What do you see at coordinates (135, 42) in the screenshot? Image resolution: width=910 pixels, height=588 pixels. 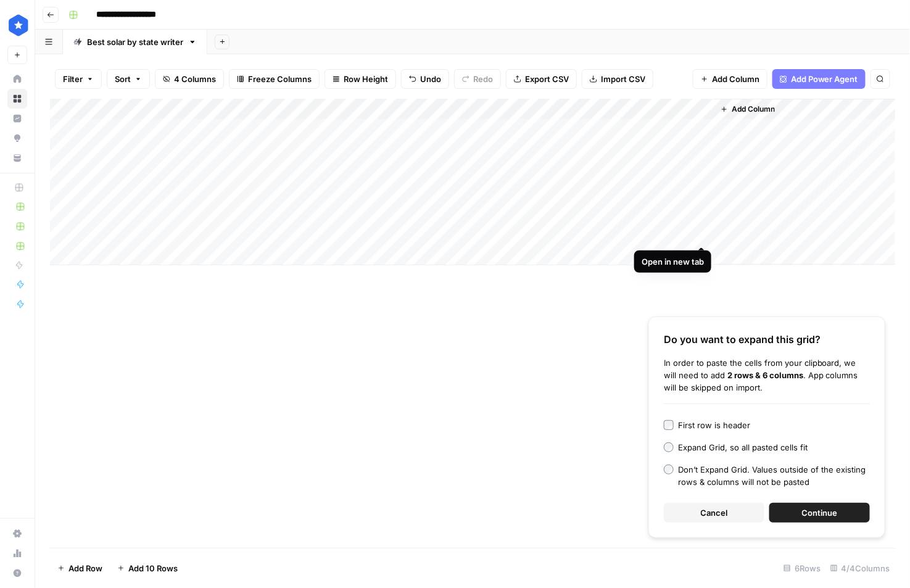 I see `div: Best solar by state writer` at bounding box center [135, 42].